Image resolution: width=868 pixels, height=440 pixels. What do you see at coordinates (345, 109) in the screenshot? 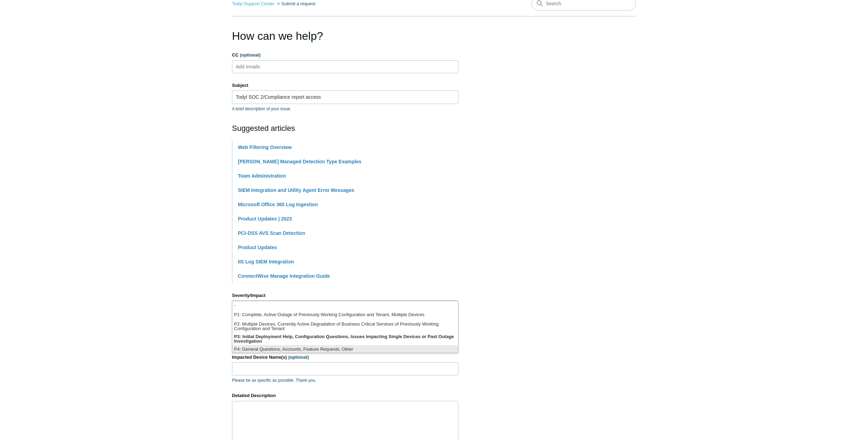
I see `p: A brief description of your issue.` at bounding box center [345, 109].